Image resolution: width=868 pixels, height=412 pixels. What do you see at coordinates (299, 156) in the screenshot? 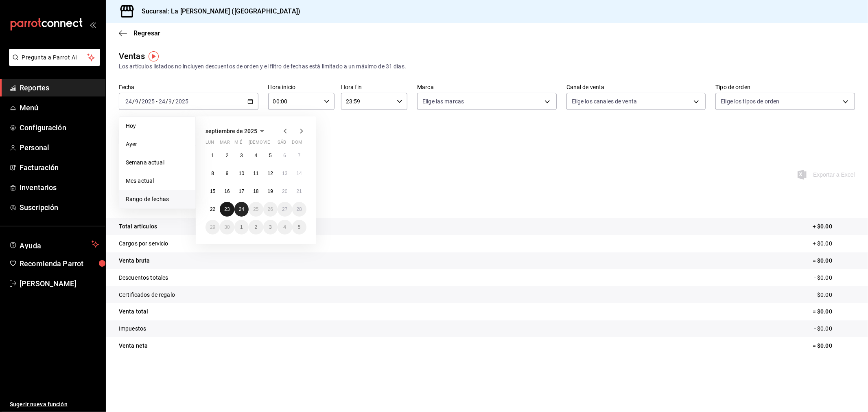
I see `abbr: 7 de septiembre de 2025` at bounding box center [299, 156].